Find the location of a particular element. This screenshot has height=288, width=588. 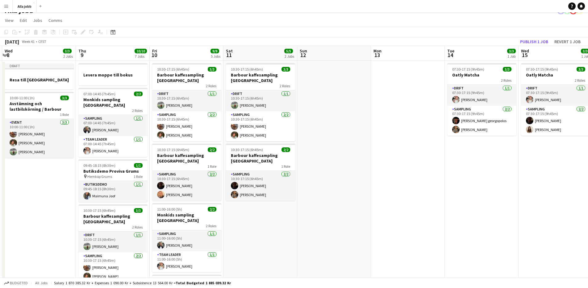

span: Hemköp Grums is located at coordinates (100, 177).